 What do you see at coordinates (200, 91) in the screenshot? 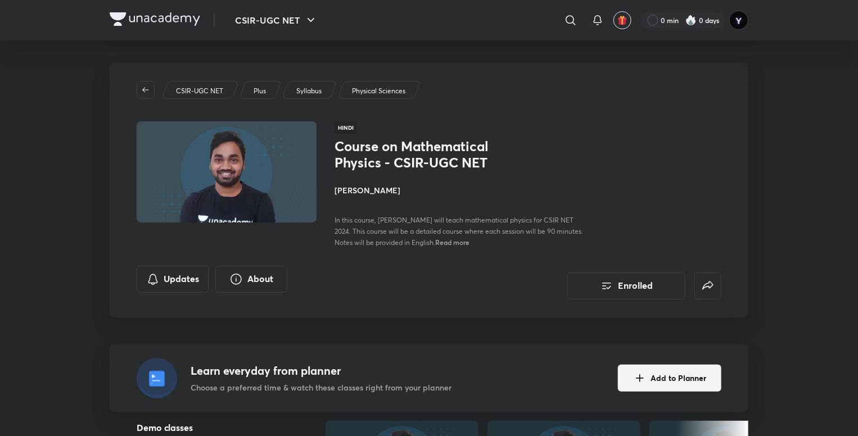
I see `a: CSIR-UGC NET` at bounding box center [200, 91].